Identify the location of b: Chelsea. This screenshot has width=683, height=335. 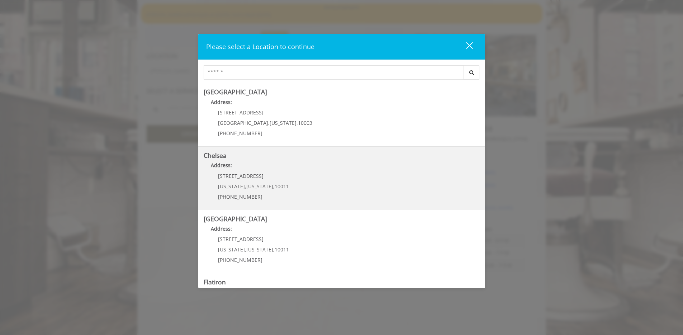
(215, 155).